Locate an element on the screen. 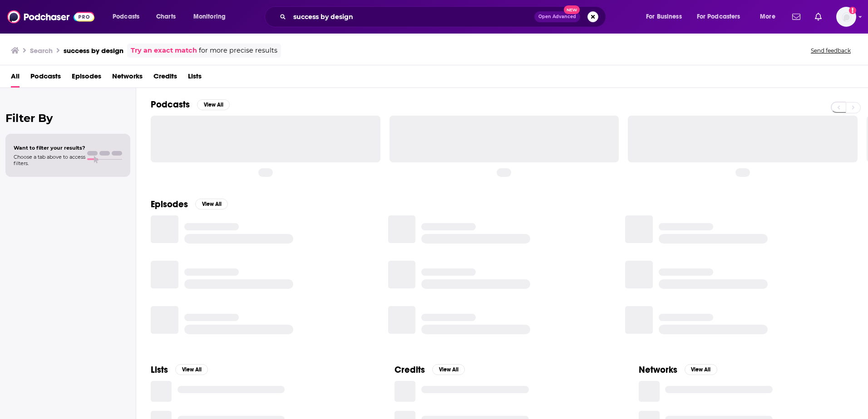  span: Lists is located at coordinates (195, 78).